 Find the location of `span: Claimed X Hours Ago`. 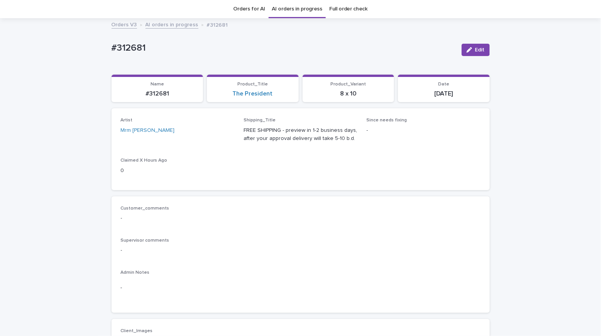

span: Claimed X Hours Ago is located at coordinates (144, 160).